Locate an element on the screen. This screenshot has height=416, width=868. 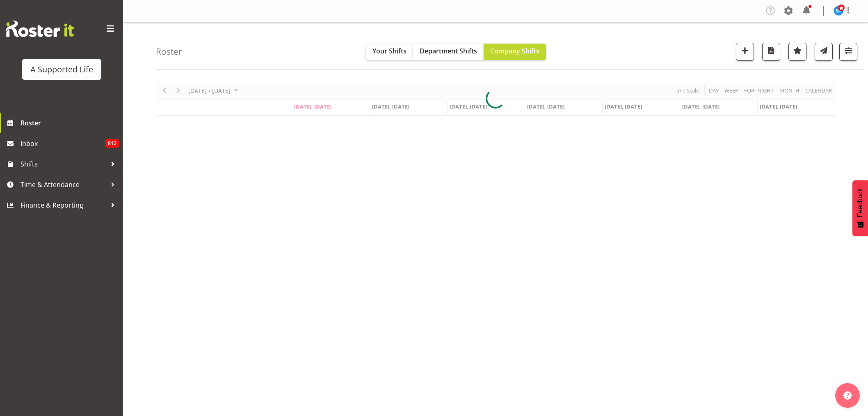
span: Inbox is located at coordinates (63, 144).